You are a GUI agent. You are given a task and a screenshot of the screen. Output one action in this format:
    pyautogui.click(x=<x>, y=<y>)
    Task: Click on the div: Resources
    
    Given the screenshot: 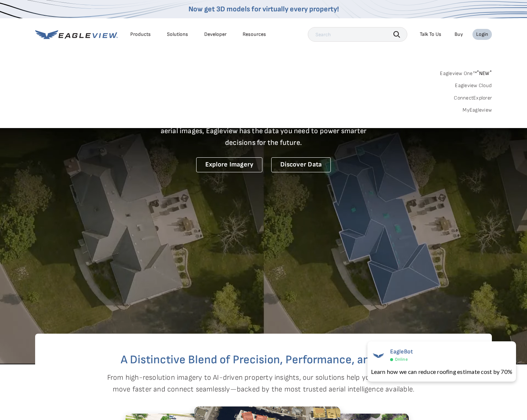 What is the action you would take?
    pyautogui.click(x=254, y=34)
    